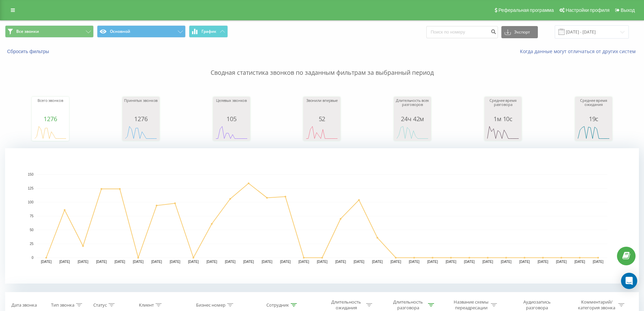 This screenshot has height=311, width=644. What do you see at coordinates (32, 257) in the screenshot?
I see `text: 0` at bounding box center [32, 257].